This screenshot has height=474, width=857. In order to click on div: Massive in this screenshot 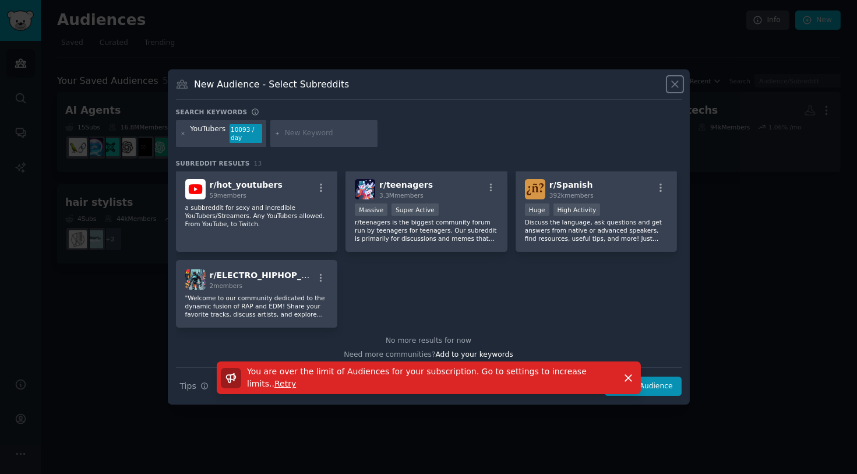, I will do `click(371, 209)`.